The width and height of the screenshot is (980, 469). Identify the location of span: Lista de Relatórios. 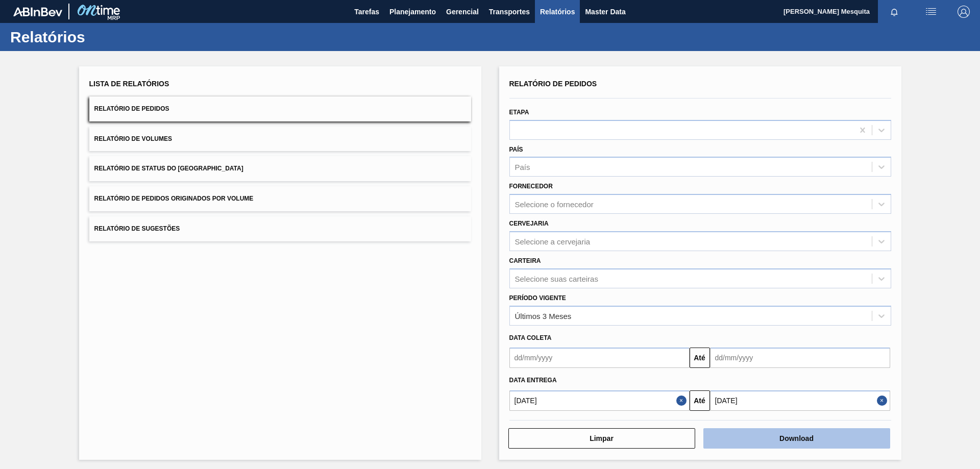
(129, 84).